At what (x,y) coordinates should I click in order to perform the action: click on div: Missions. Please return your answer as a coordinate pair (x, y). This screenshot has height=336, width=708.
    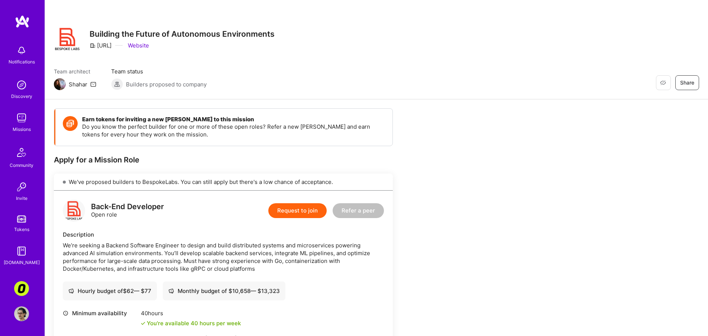
    Looking at the image, I should click on (22, 129).